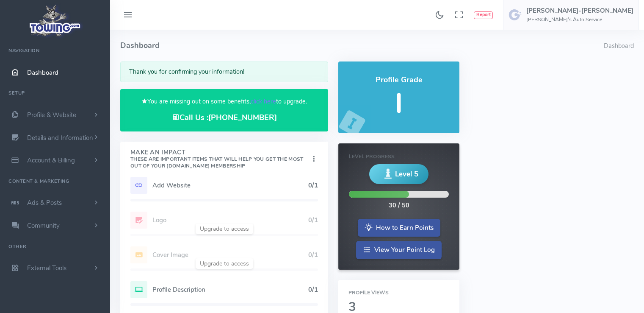 The image size is (644, 313). I want to click on span: External Tools, so click(47, 268).